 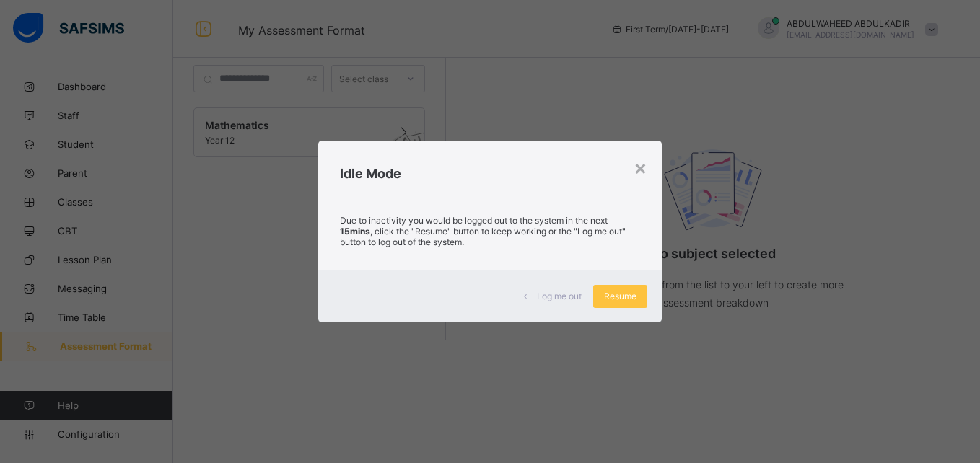 I want to click on span: Log me out, so click(x=559, y=296).